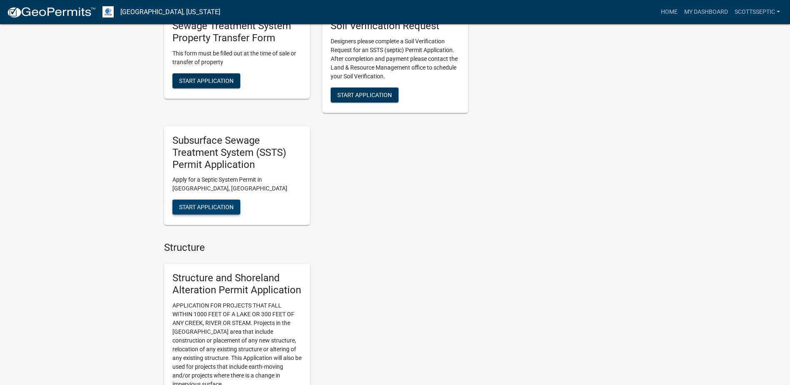 Image resolution: width=790 pixels, height=385 pixels. Describe the element at coordinates (108, 12) in the screenshot. I see `img: Otter Tail County, Minnesota` at that location.